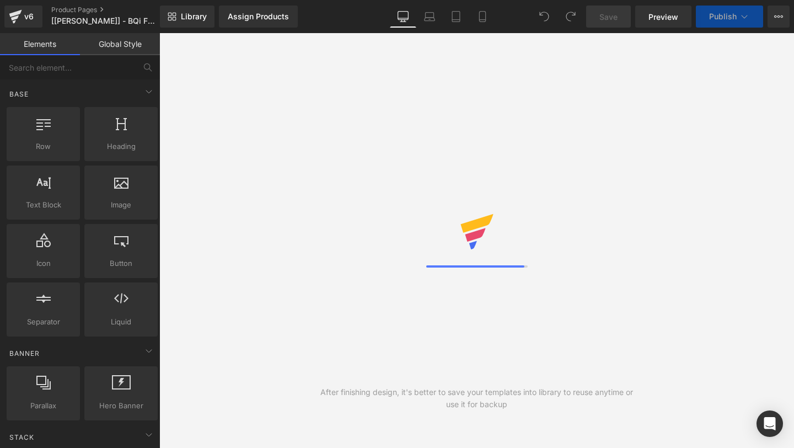 This screenshot has width=794, height=448. I want to click on span: Image, so click(121, 205).